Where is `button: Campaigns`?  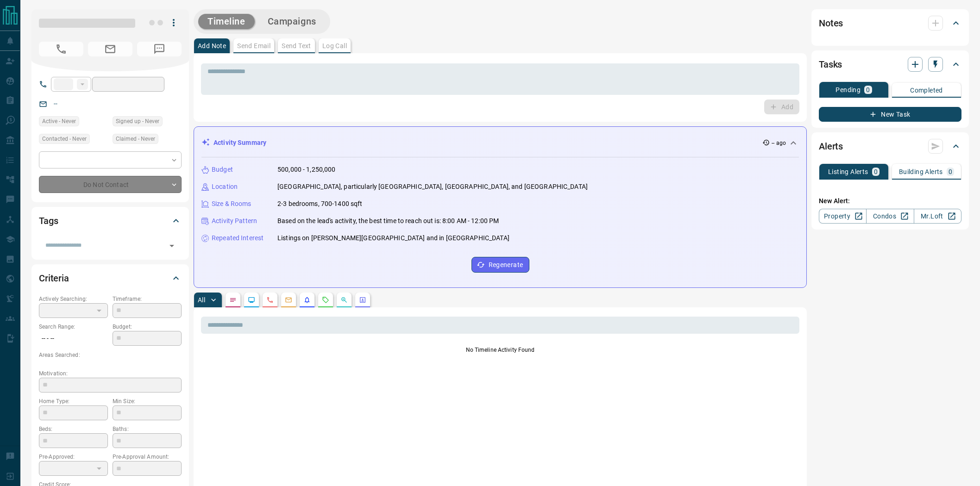
button: Campaigns is located at coordinates (292, 21).